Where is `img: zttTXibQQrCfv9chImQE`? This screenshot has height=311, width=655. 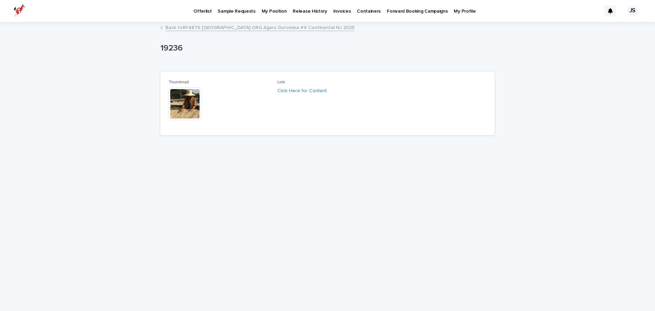 img: zttTXibQQrCfv9chImQE is located at coordinates (19, 11).